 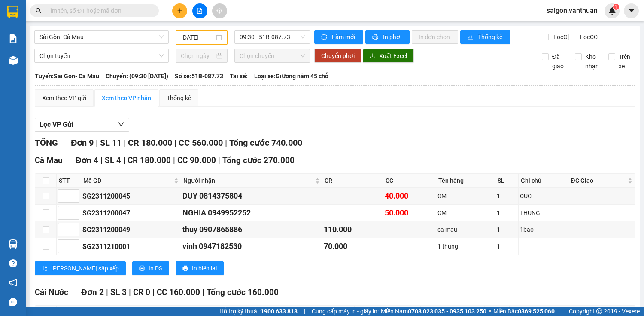 I want to click on span: message, so click(x=13, y=302).